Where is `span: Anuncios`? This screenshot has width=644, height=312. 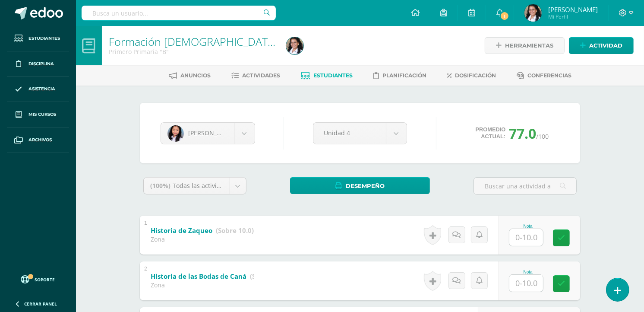 span: Anuncios is located at coordinates (196, 75).